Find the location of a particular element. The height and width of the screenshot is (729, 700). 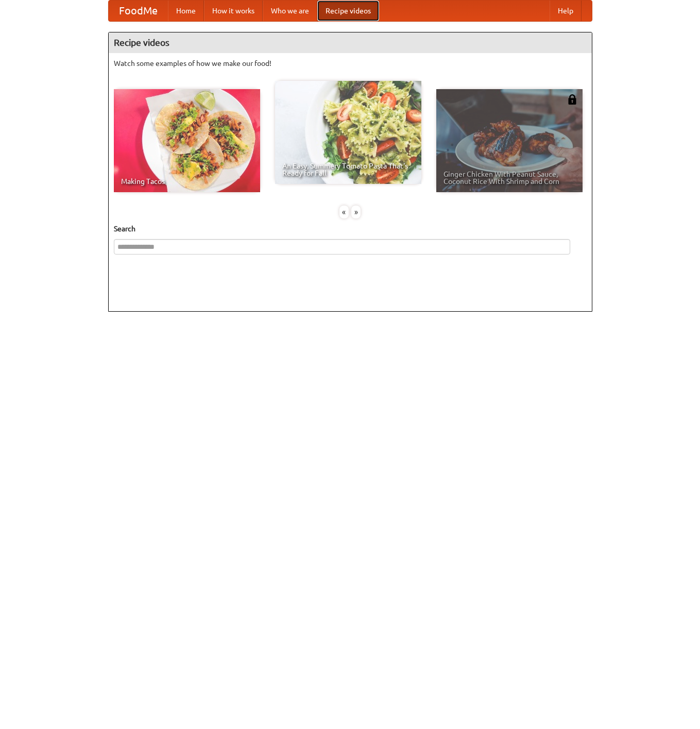

a: An Easy, Summery Tomato Pasta That's Ready for Fall is located at coordinates (348, 132).